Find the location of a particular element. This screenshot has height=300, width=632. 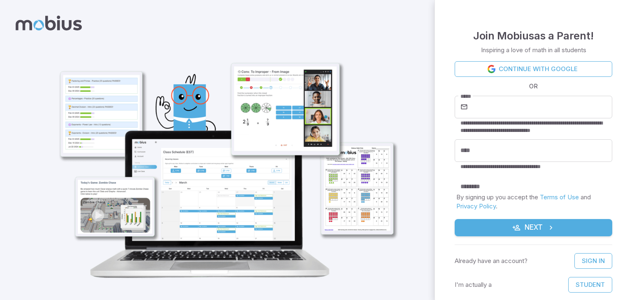

a: Privacy Policy is located at coordinates (476, 206).